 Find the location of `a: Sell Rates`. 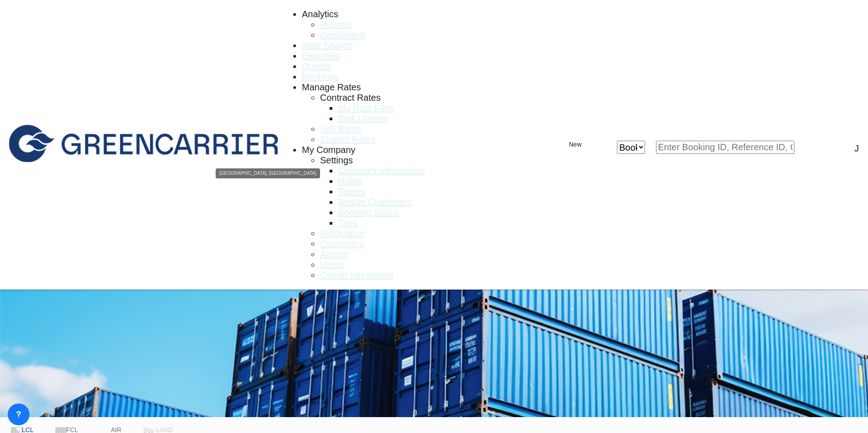

a: Sell Rates is located at coordinates (341, 129).